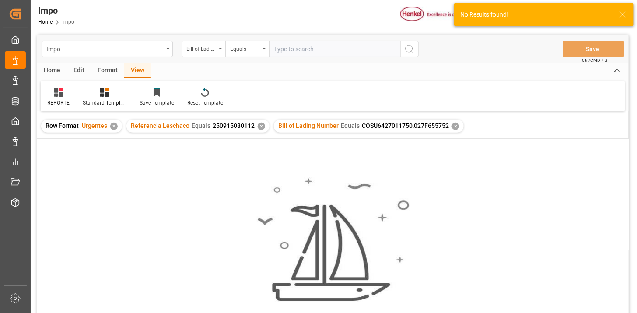 The width and height of the screenshot is (637, 313). Describe the element at coordinates (137, 71) in the screenshot. I see `div: View` at that location.